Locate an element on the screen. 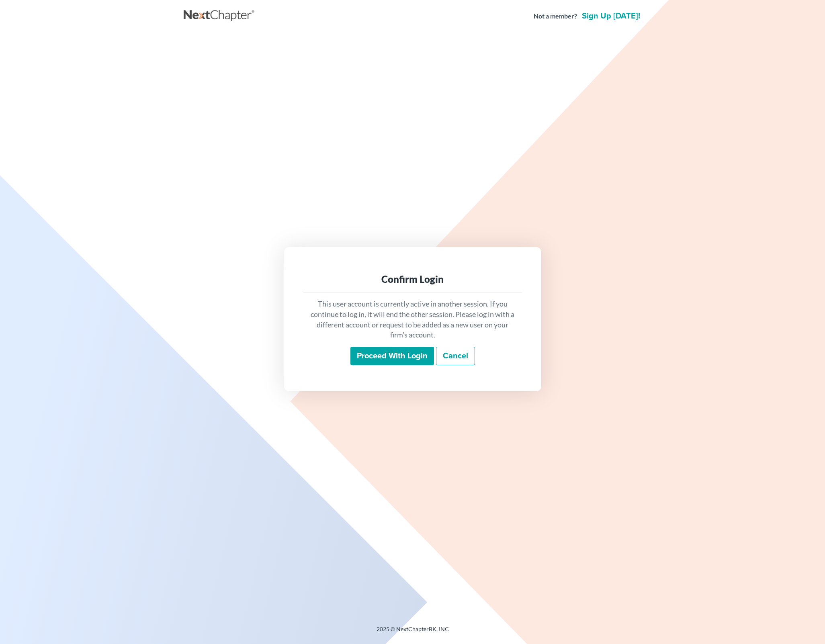 This screenshot has height=644, width=825. a: Cancel is located at coordinates (455, 356).